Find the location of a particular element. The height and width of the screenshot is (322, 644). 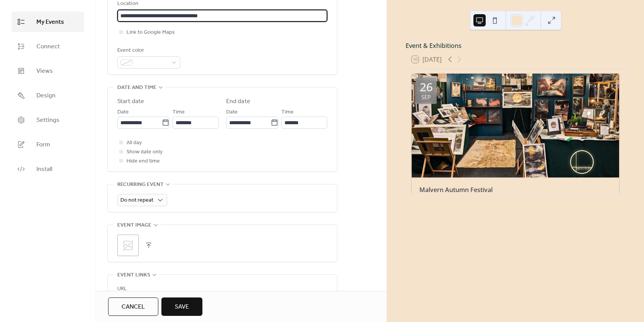

span: Views is located at coordinates (45, 71).